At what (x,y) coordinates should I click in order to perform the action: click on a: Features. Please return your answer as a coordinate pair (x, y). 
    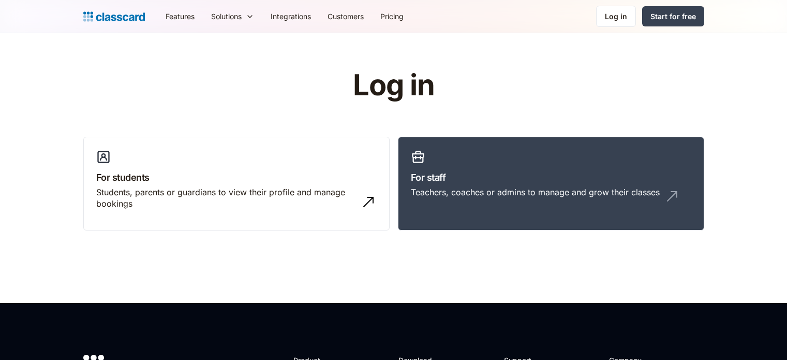
    Looking at the image, I should click on (180, 16).